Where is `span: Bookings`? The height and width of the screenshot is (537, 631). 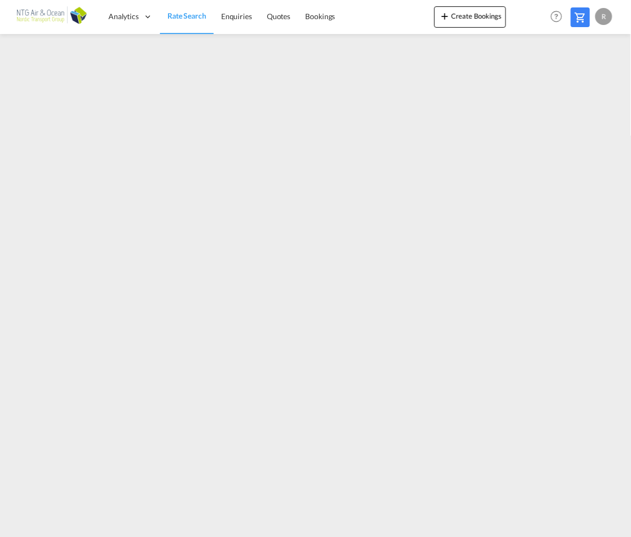 span: Bookings is located at coordinates (320, 16).